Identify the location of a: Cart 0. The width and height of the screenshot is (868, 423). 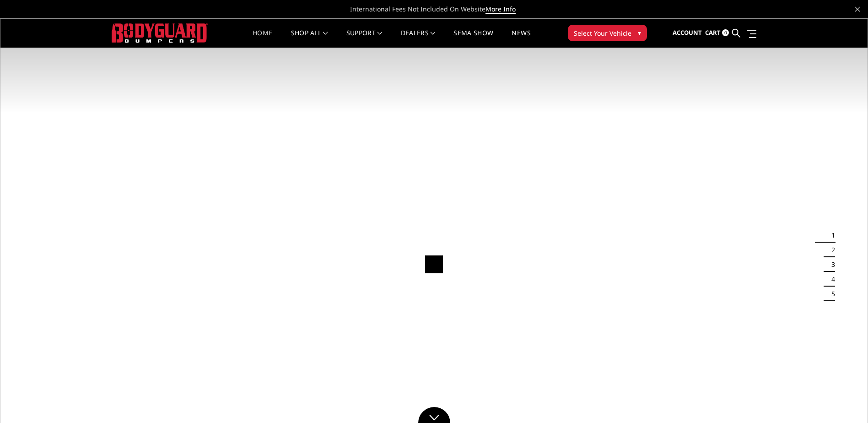
(717, 33).